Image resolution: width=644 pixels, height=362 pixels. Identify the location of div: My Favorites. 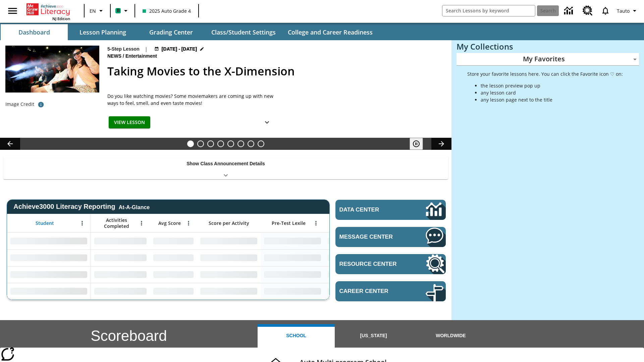
(548, 59).